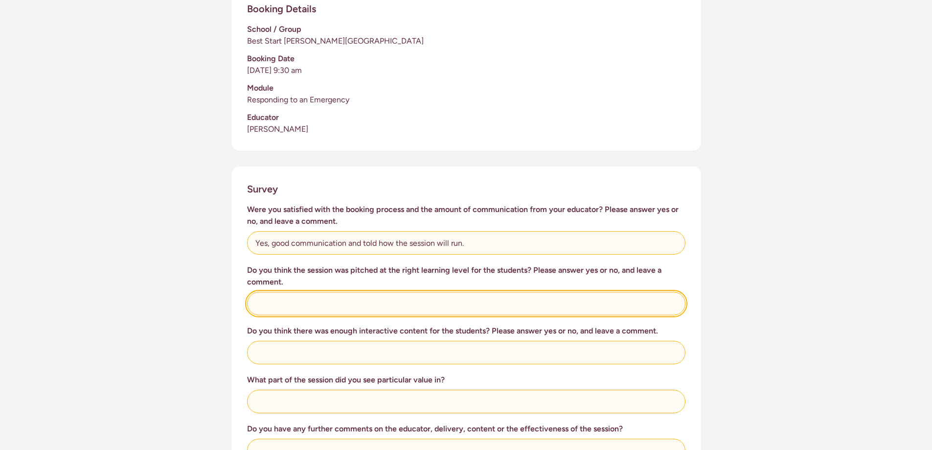 The image size is (932, 450). What do you see at coordinates (466, 100) in the screenshot?
I see `p: Responding to an Emergency` at bounding box center [466, 100].